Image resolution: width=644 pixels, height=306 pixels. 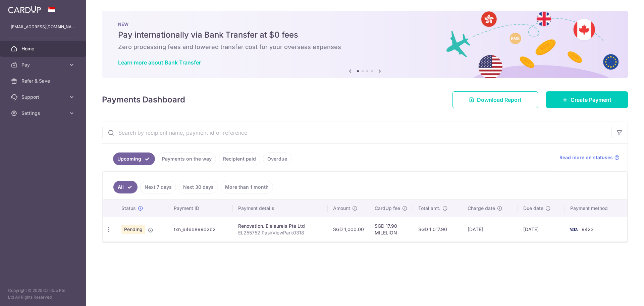 I want to click on a: More than 1 month, so click(x=247, y=187).